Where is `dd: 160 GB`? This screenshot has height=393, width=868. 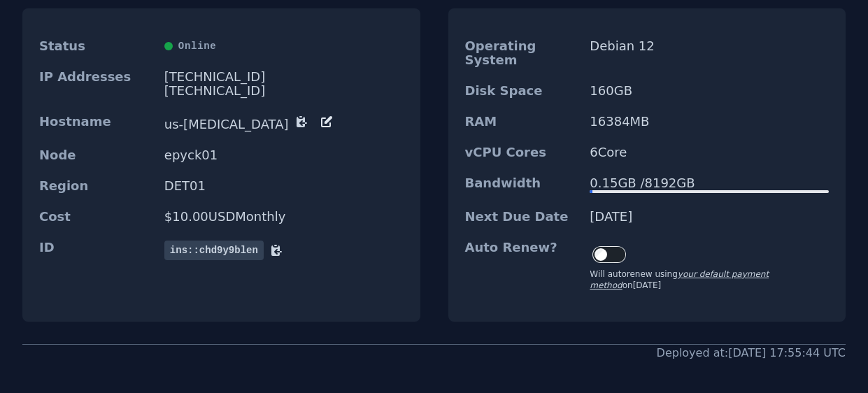 dd: 160 GB is located at coordinates (709, 91).